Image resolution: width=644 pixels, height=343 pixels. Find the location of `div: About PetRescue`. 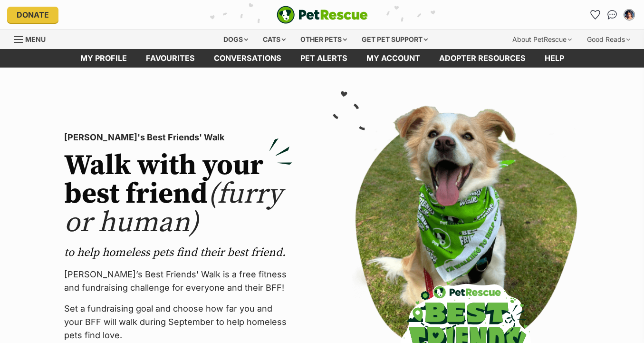

div: About PetRescue is located at coordinates (542, 39).